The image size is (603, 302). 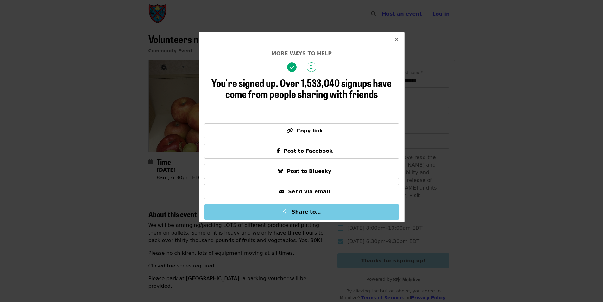 I want to click on span: Send via email, so click(x=309, y=191).